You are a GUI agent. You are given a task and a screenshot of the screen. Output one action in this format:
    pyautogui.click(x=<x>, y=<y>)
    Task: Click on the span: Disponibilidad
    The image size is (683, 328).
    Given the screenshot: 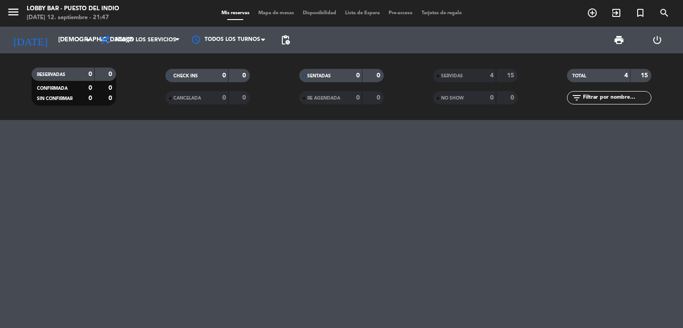 What is the action you would take?
    pyautogui.click(x=319, y=13)
    